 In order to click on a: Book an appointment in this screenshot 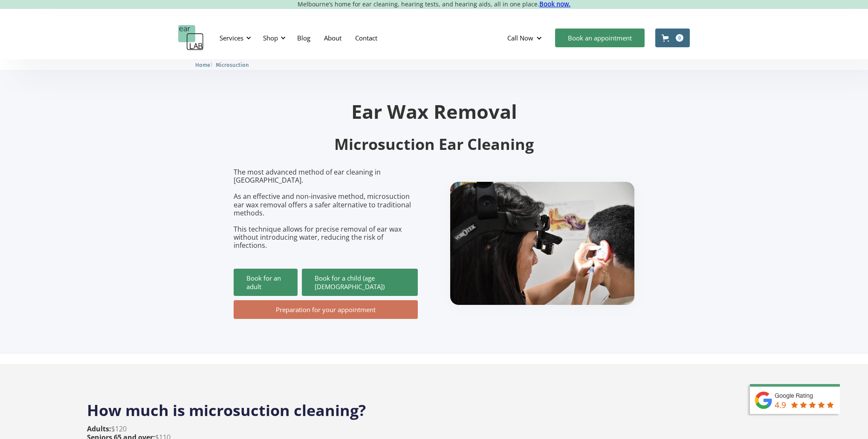, I will do `click(600, 38)`.